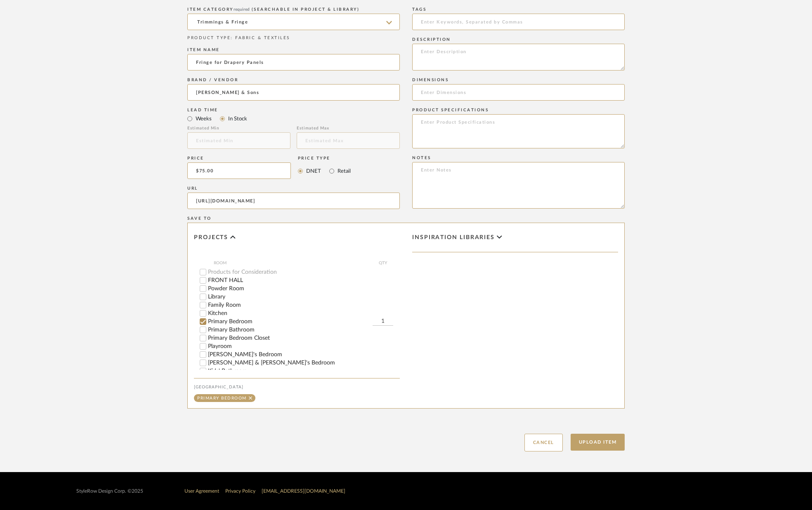 The width and height of the screenshot is (812, 510). I want to click on div: Tags, so click(518, 10).